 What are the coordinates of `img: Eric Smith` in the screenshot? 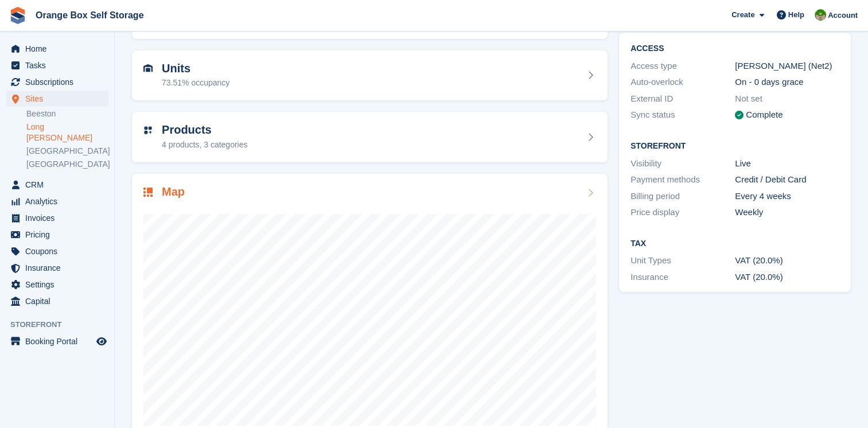 It's located at (820, 15).